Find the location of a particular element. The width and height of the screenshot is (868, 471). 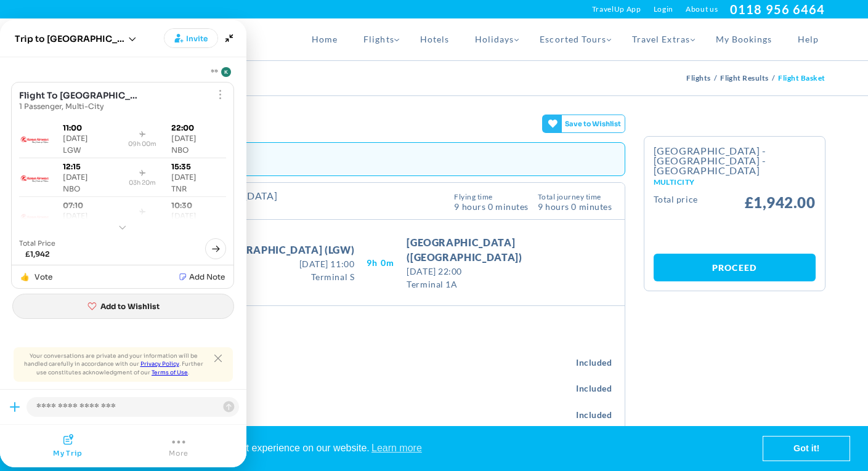

h4: Included baggage is located at coordinates (334, 321).